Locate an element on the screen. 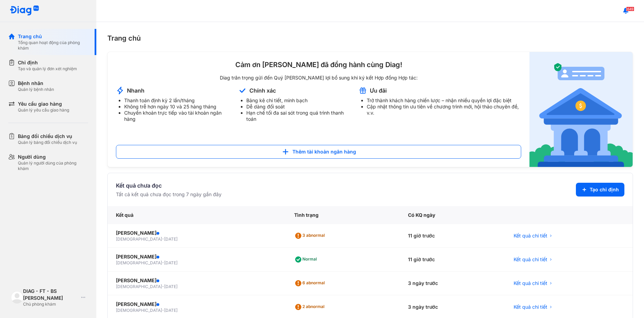 The width and height of the screenshot is (644, 318). li: Hạn chế tối đa sai sót trong quá trình thanh toán is located at coordinates (298, 116).